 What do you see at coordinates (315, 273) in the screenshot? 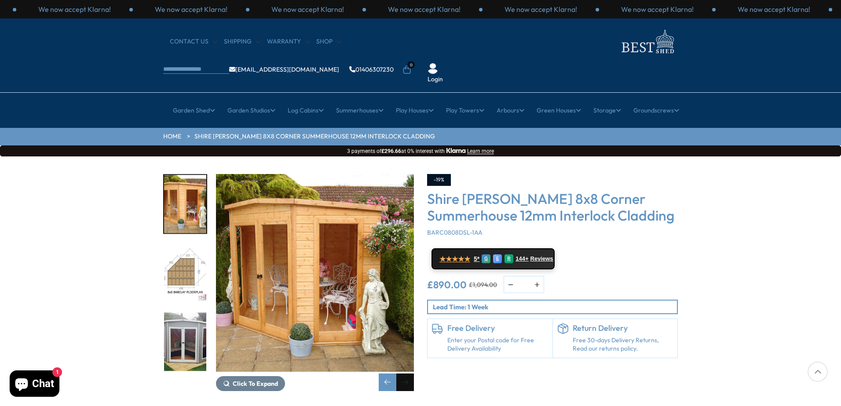
I see `img: Shire Barclay 8x8 Corner Summerhouse 12mm Interlock Cladding - Best Shed` at bounding box center [315, 273].